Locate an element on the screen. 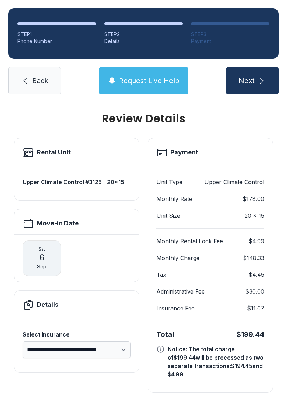 The width and height of the screenshot is (287, 397). div: Notice: The total charge of $199.44 will be processed as two separate transactions: $194.45 and $... is located at coordinates (216, 362).